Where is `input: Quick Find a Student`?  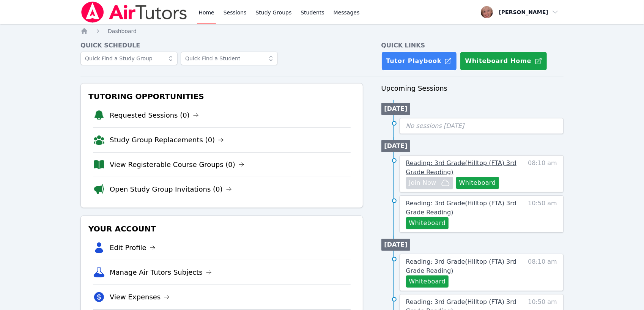 input: Quick Find a Student is located at coordinates (229, 58).